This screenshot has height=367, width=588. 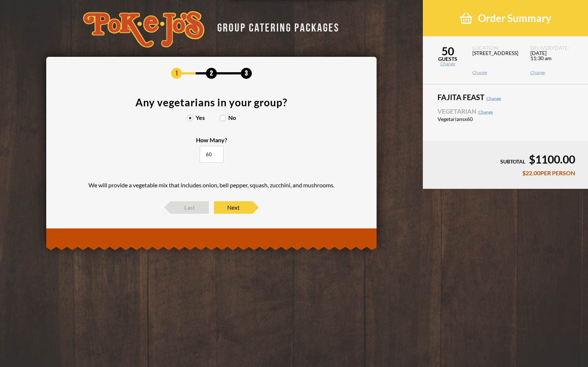 What do you see at coordinates (177, 74) in the screenshot?
I see `span: 1` at bounding box center [177, 74].